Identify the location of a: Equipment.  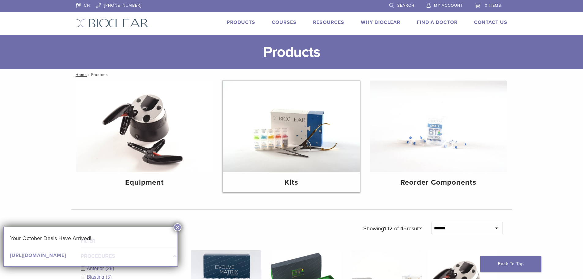
(145, 136).